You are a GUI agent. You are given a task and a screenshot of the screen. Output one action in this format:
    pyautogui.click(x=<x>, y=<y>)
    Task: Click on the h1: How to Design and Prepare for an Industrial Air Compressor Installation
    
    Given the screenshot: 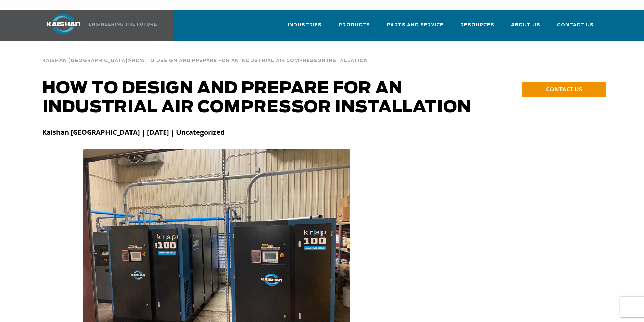 What is the action you would take?
    pyautogui.click(x=266, y=98)
    